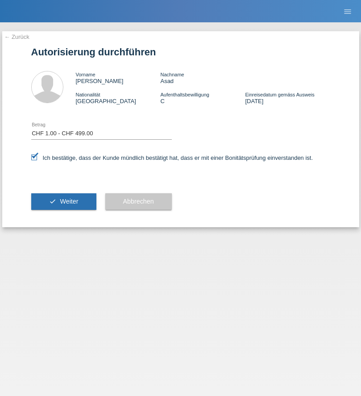 This screenshot has width=361, height=396. Describe the element at coordinates (138, 201) in the screenshot. I see `span: Abbrechen` at that location.